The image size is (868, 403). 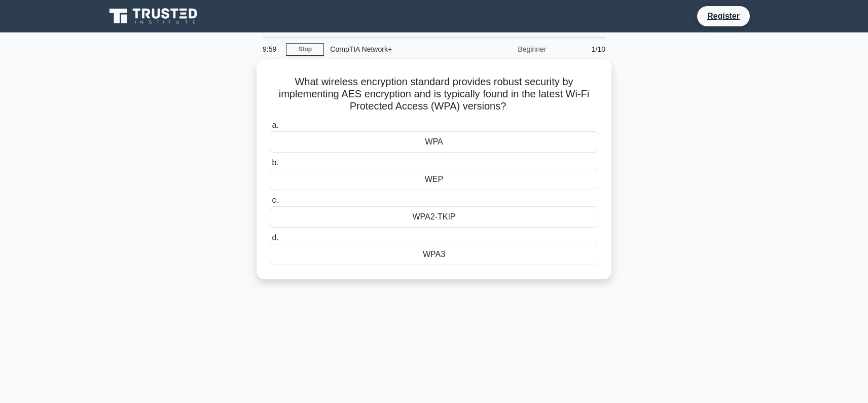 I want to click on a: Stop, so click(x=305, y=49).